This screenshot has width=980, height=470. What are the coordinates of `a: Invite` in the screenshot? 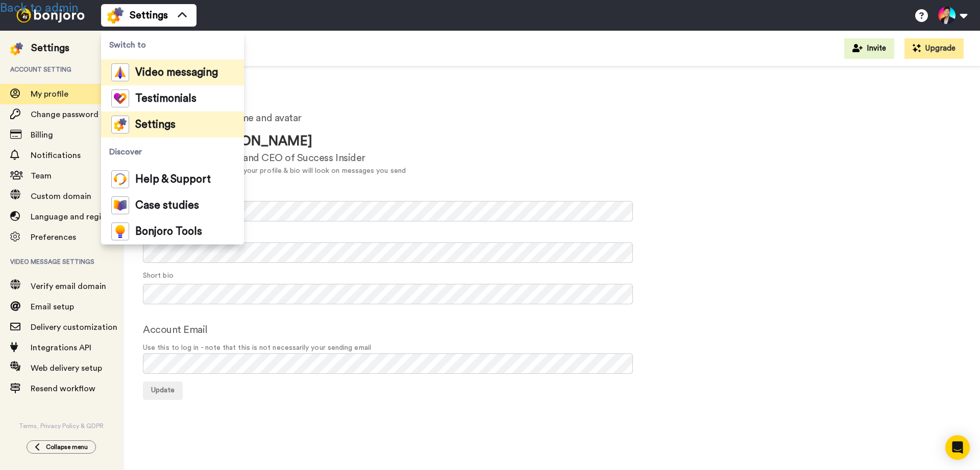 It's located at (870, 48).